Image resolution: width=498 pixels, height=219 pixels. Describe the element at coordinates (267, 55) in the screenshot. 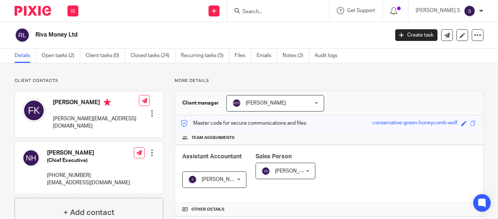

I see `a: Emails` at that location.